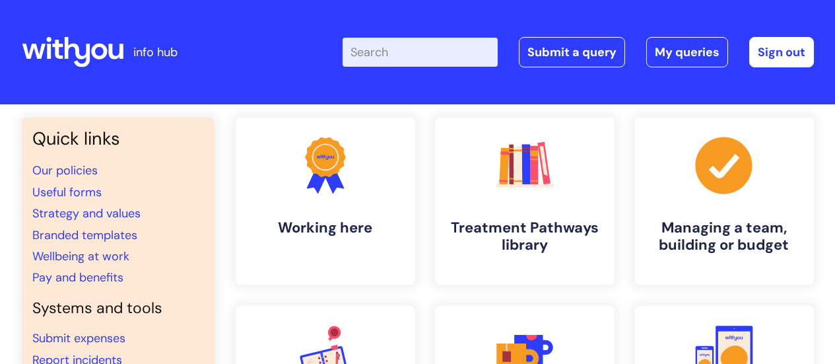 The height and width of the screenshot is (364, 835). What do you see at coordinates (326, 228) in the screenshot?
I see `h4: Working here` at bounding box center [326, 228].